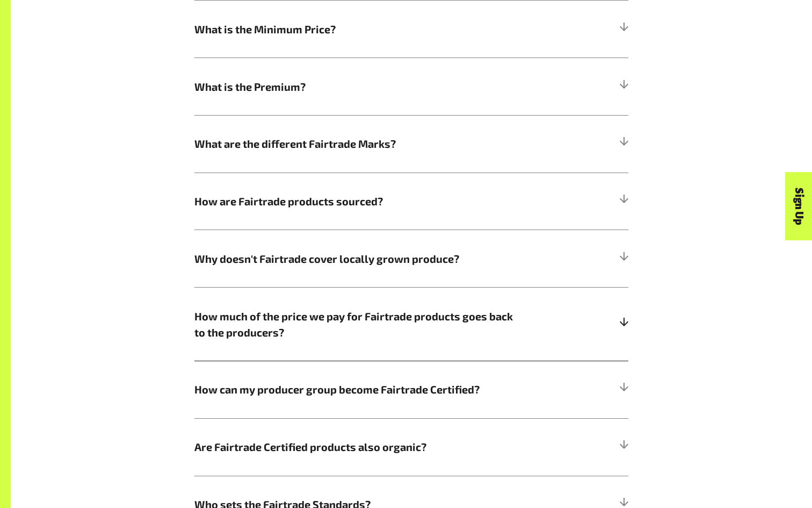 Image resolution: width=812 pixels, height=508 pixels. Describe the element at coordinates (357, 86) in the screenshot. I see `span: What is the Premium?` at that location.